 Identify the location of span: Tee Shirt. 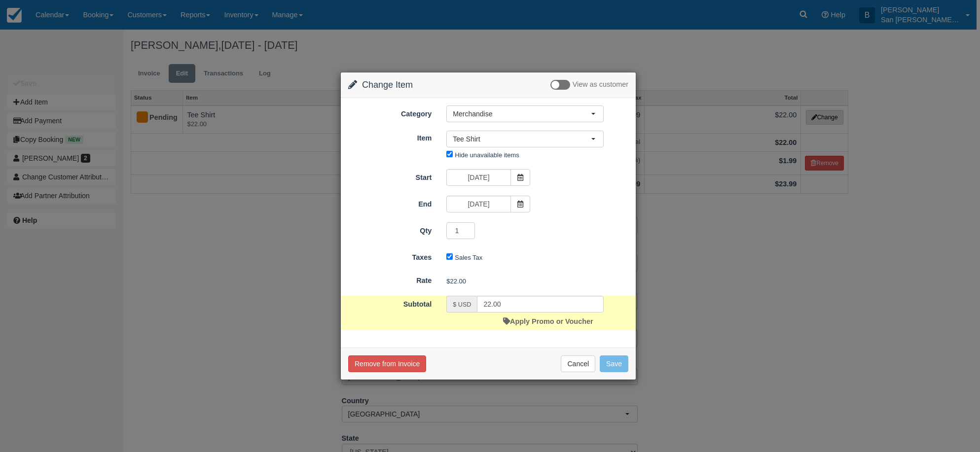
(522, 139).